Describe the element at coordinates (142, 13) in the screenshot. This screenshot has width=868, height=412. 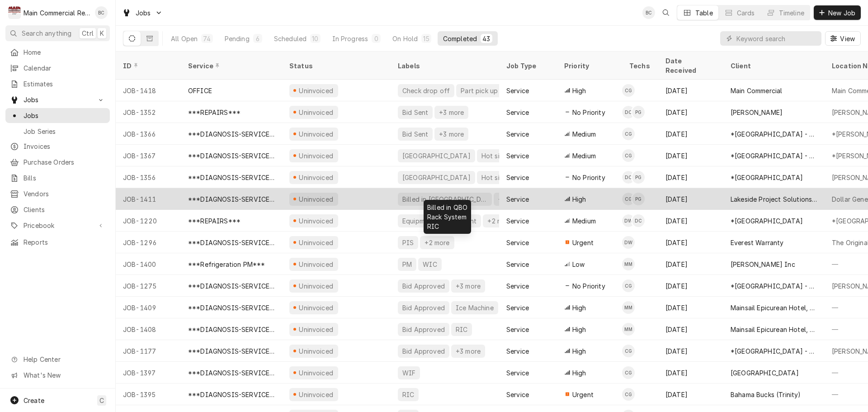
I see `a: Go to Jobs` at that location.